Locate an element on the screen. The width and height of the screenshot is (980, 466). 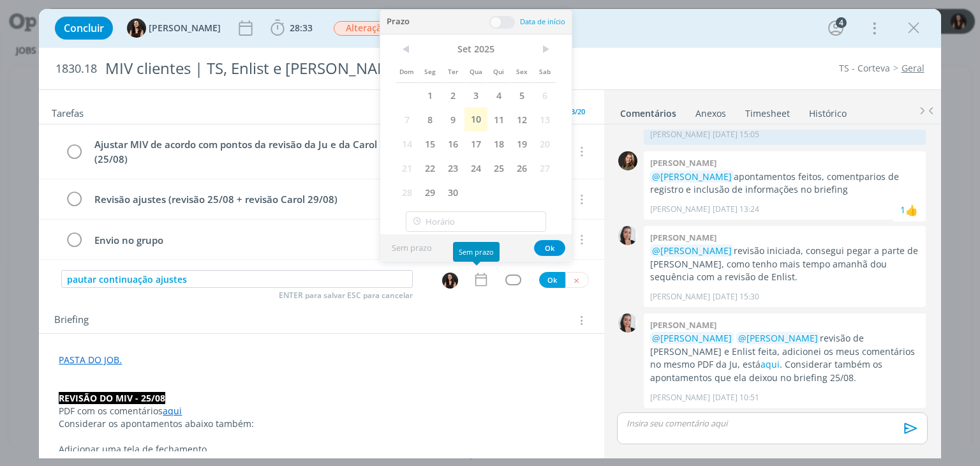
span: 4 is located at coordinates (499, 95).